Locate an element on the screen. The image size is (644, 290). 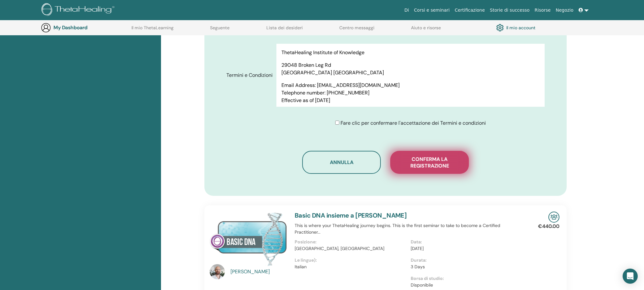
div: Open Intercom Messenger is located at coordinates (630, 276).